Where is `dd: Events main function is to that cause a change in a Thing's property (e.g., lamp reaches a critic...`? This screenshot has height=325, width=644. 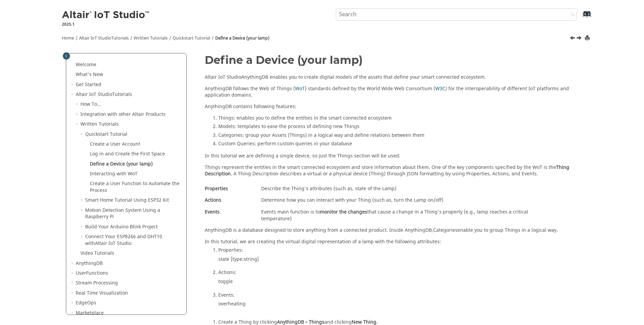 dd: Events main function is to that cause a change in a Thing's property (e.g., lamp reaches a critic... is located at coordinates (394, 216).